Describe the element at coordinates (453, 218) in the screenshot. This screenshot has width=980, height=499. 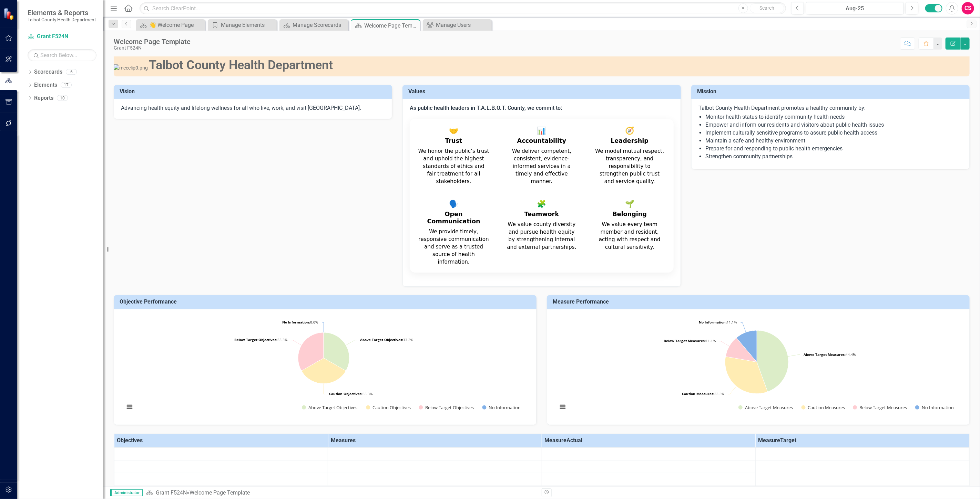
I see `h3: Open Communication` at that location.